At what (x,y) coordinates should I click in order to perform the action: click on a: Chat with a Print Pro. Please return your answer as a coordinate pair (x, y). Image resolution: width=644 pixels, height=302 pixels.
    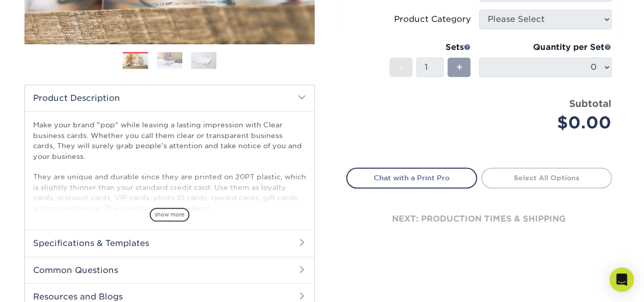
    Looking at the image, I should click on (412, 178).